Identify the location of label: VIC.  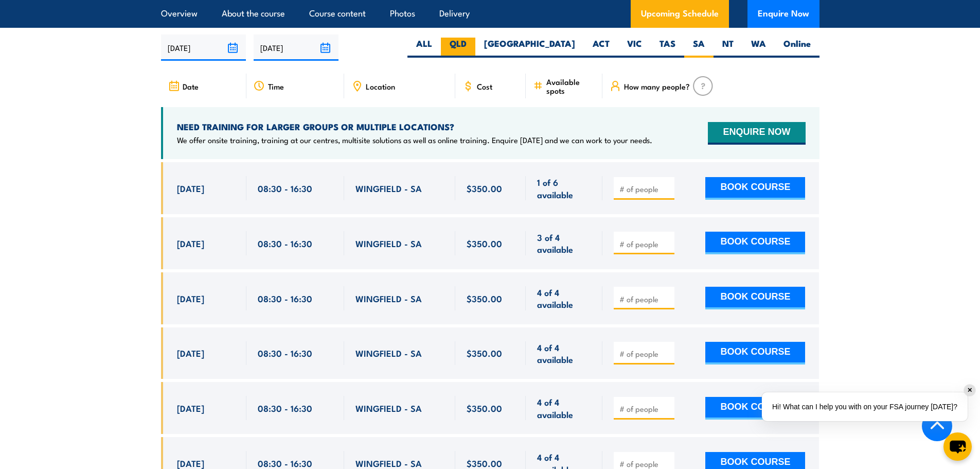
(634, 47).